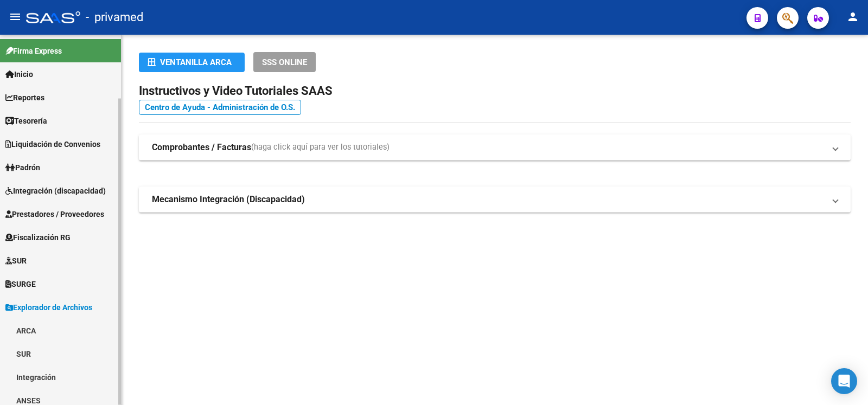 The height and width of the screenshot is (405, 868). Describe the element at coordinates (55, 214) in the screenshot. I see `span: Prestadores / Proveedores` at that location.